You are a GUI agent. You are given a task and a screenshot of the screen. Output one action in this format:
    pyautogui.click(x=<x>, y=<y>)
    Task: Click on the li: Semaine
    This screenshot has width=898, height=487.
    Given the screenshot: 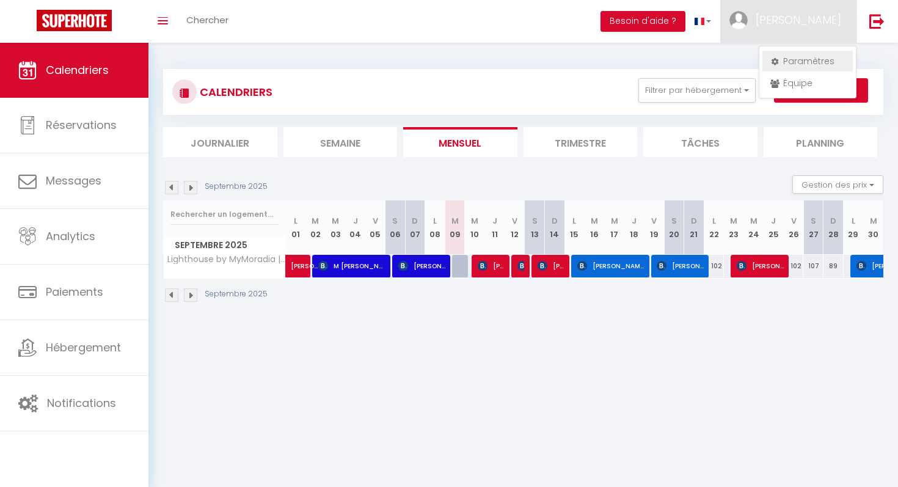 What is the action you would take?
    pyautogui.click(x=340, y=142)
    